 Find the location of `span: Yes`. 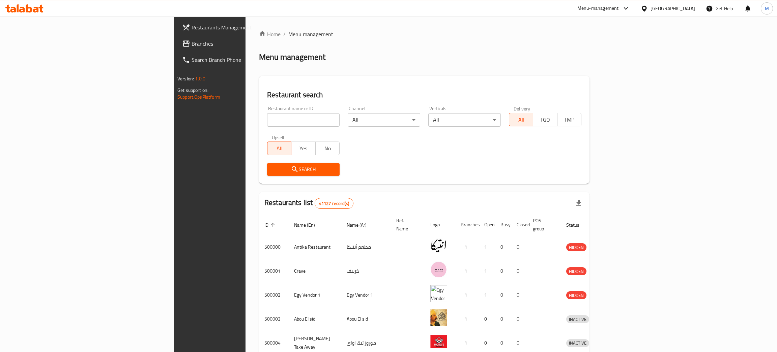

span: Yes is located at coordinates (303, 148).